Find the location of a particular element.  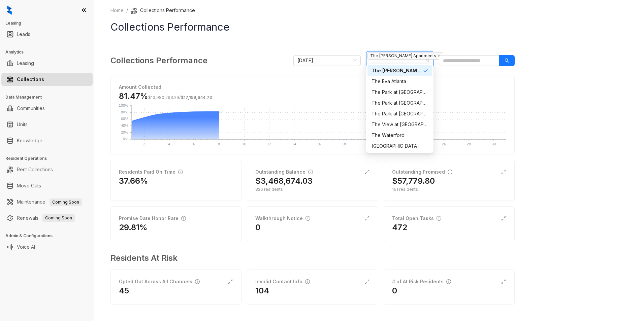

h3: Leasing is located at coordinates (50, 23).